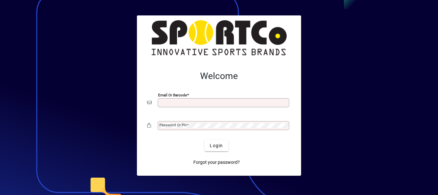  What do you see at coordinates (173, 125) in the screenshot?
I see `mat-label: Password or Pin` at bounding box center [173, 125].